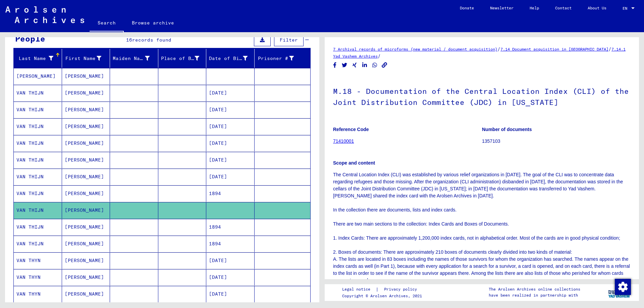 The width and height of the screenshot is (644, 308). I want to click on button: Share on Xing, so click(355, 65).